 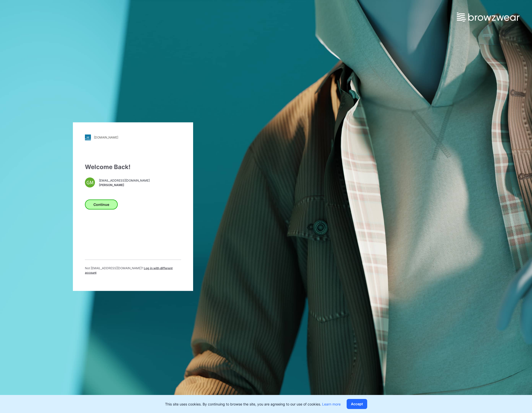 What do you see at coordinates (90, 182) in the screenshot?
I see `div: GM` at bounding box center [90, 182].